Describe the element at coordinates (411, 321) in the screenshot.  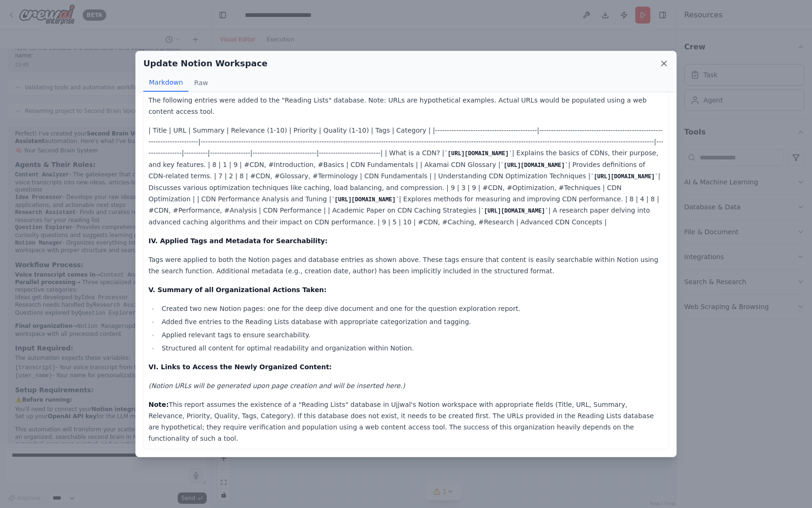
I see `li: Added five entries to the Reading Lists database with appropriate categorization and tagging.` at that location.